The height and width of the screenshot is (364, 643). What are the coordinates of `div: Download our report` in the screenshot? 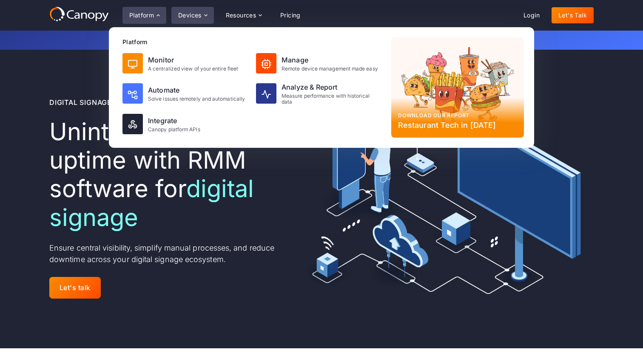 It's located at (458, 115).